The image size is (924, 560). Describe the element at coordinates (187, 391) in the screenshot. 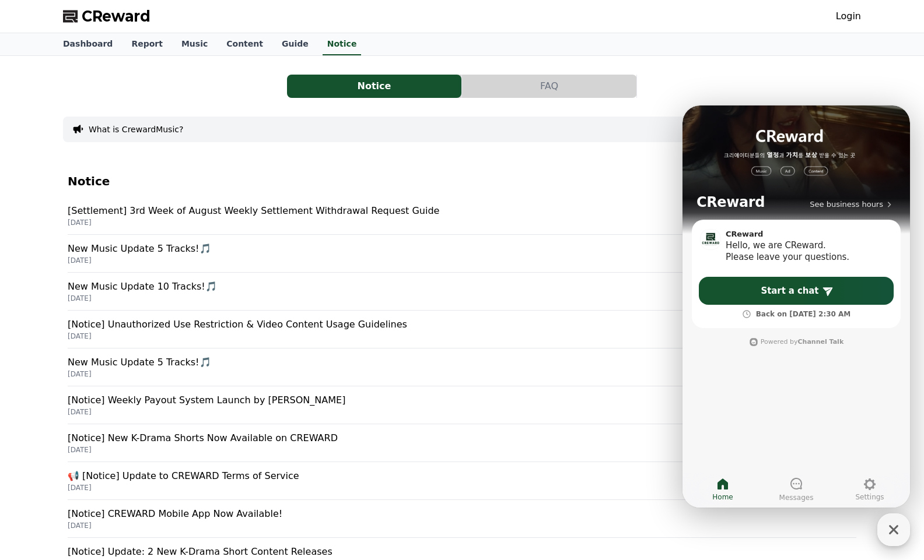

I see `span: Settings` at that location.